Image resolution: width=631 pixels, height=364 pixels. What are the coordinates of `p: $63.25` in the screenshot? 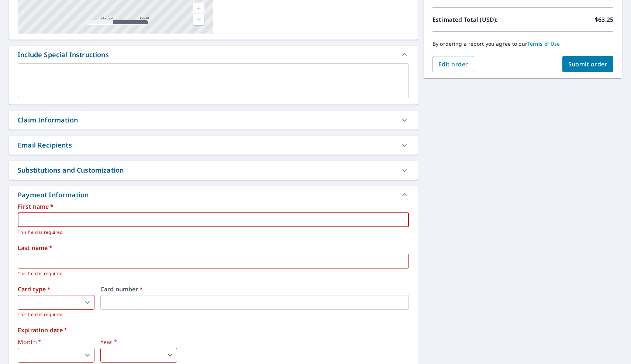 It's located at (604, 19).